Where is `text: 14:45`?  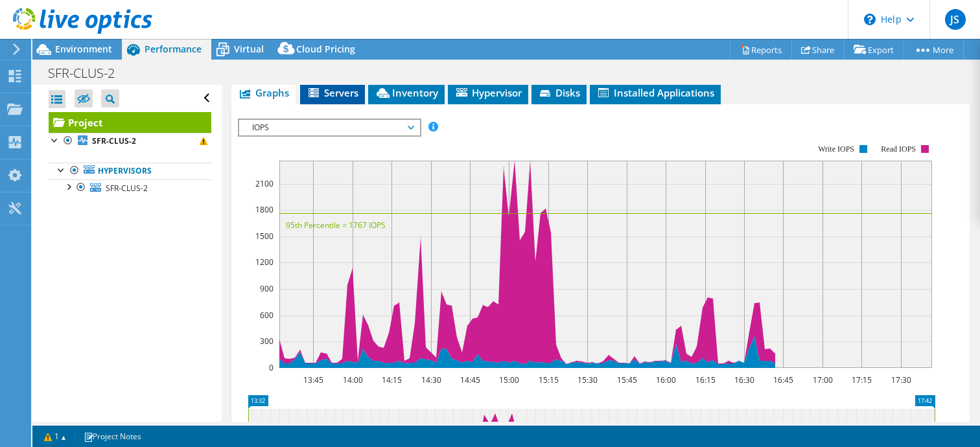 text: 14:45 is located at coordinates (469, 380).